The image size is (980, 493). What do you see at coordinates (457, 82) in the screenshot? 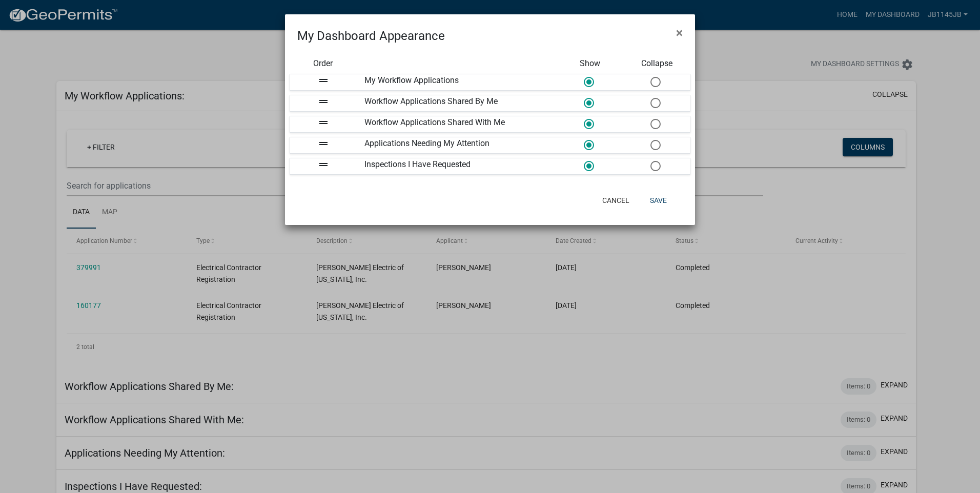
I see `div: My Workflow Applications` at bounding box center [457, 82].